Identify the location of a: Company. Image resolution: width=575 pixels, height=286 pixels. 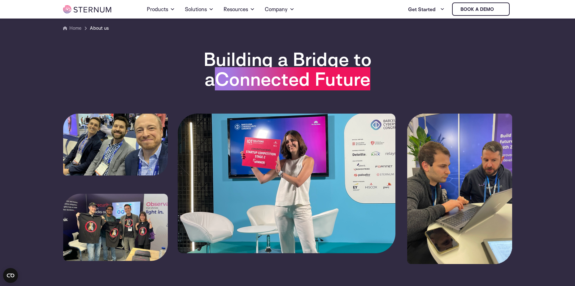
(280, 9).